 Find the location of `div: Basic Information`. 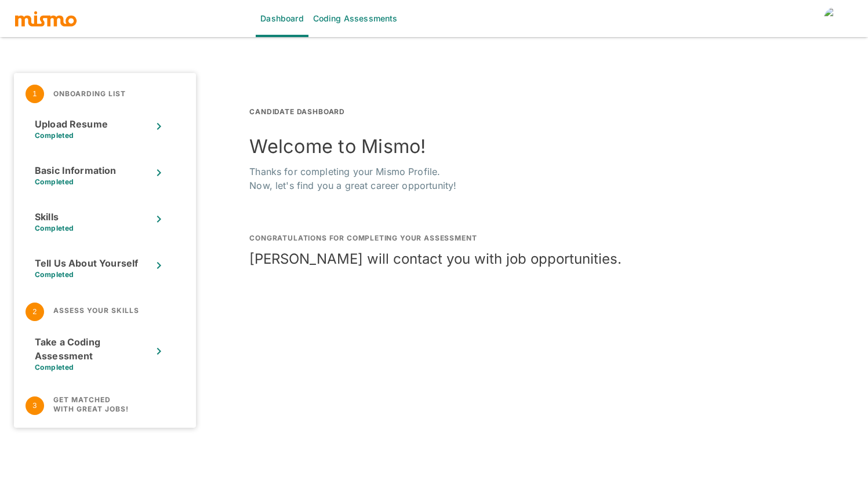

div: Basic Information is located at coordinates (93, 170).